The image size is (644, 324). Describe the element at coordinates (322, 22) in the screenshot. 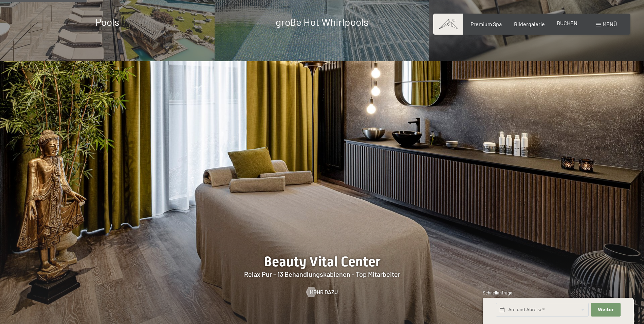

I see `span: große Hot Whirlpools` at that location.